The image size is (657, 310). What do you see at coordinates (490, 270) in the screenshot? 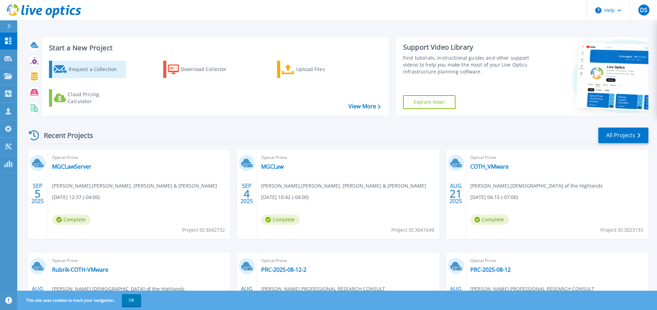
I see `a: PRC-2025-08-12` at bounding box center [490, 270].